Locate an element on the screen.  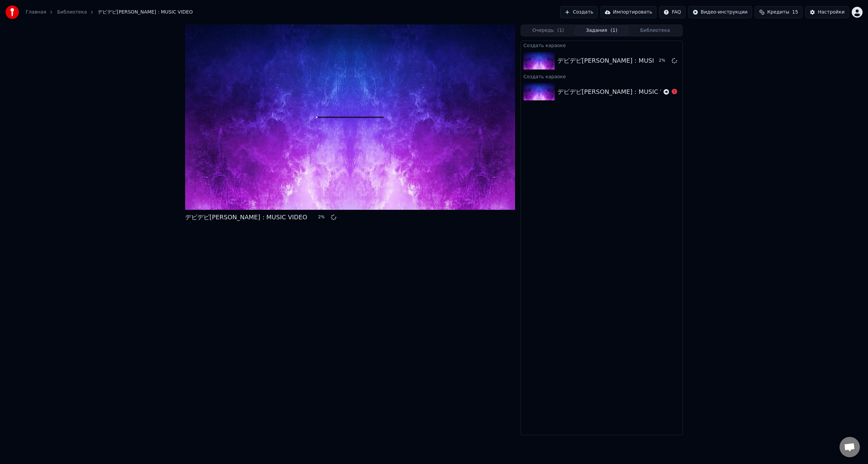
span: Кредиты is located at coordinates (778, 12).